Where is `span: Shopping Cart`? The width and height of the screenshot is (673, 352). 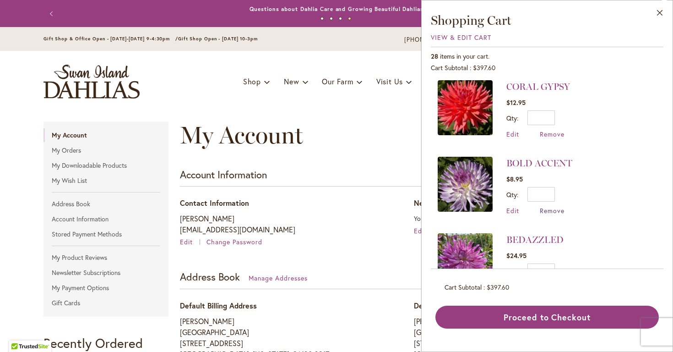
span: Shopping Cart is located at coordinates (471, 20).